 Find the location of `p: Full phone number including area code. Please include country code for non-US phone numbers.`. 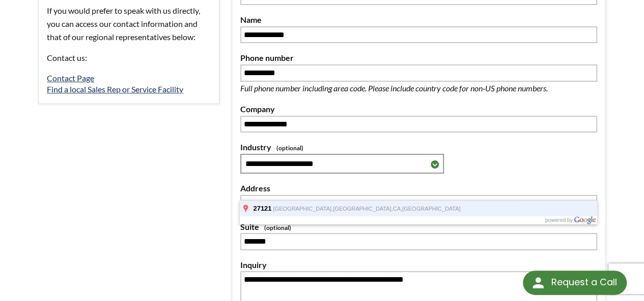

p: Full phone number including area code. Please include country code for non-US phone numbers. is located at coordinates (411, 88).